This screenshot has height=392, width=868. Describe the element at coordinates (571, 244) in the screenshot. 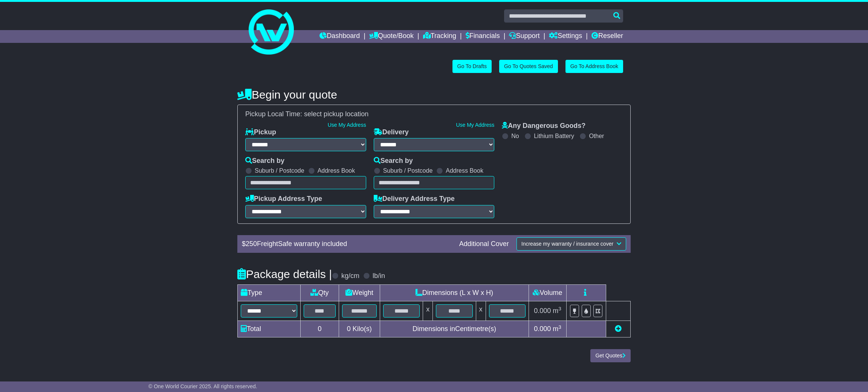

I see `button: Increase my warranty / insurance cover` at that location.